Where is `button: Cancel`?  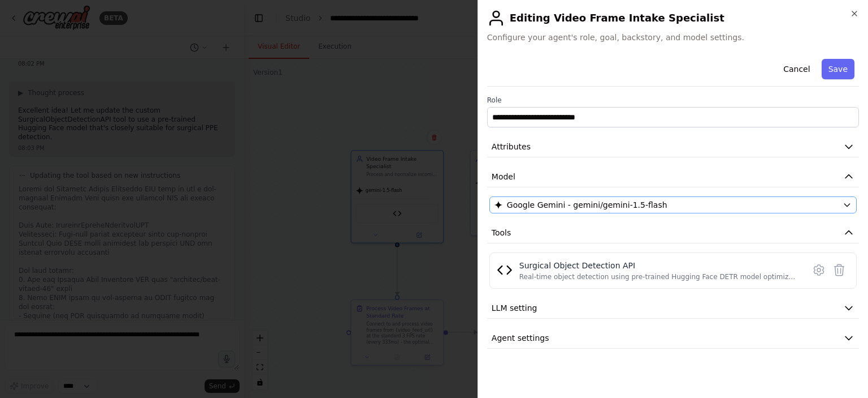 button: Cancel is located at coordinates (796, 69).